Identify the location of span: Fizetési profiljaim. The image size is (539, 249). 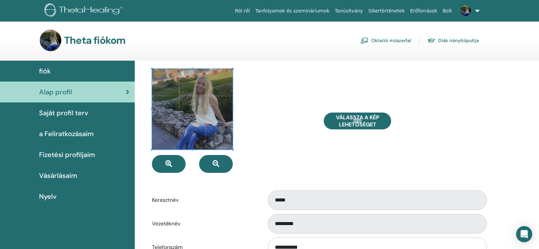
(67, 155).